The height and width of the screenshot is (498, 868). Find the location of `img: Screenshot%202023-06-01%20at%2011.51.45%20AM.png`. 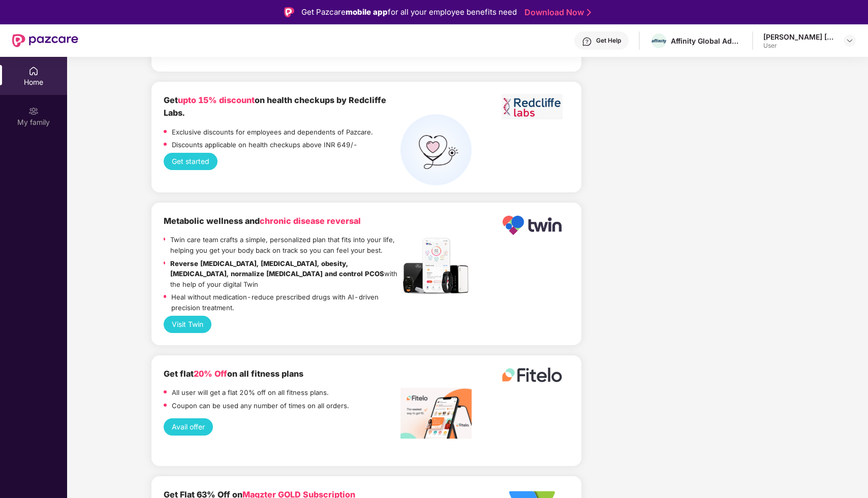

img: Screenshot%202023-06-01%20at%2011.51.45%20AM.png is located at coordinates (531, 107).